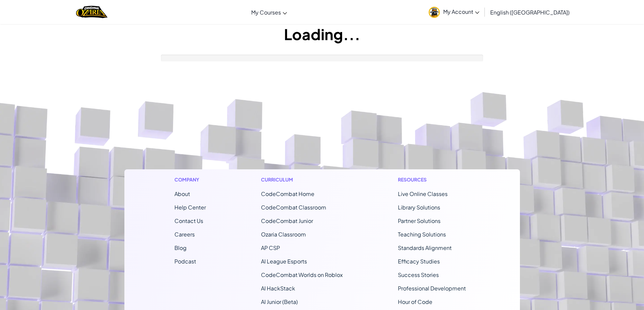  Describe the element at coordinates (91, 12) in the screenshot. I see `a: Ozaria by CodeCombat logo` at that location.